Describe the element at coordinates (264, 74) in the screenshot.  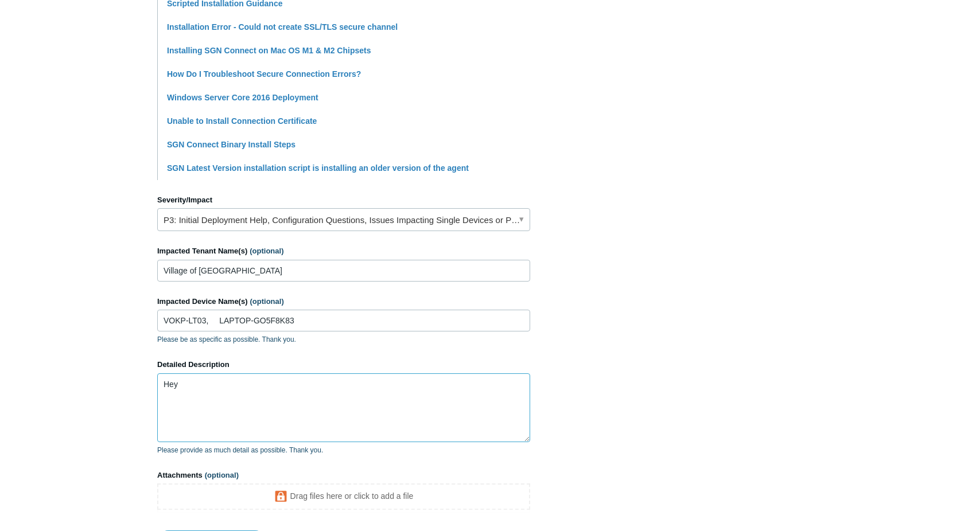
I see `a: How Do I Troubleshoot Secure Connection Errors?` at that location.